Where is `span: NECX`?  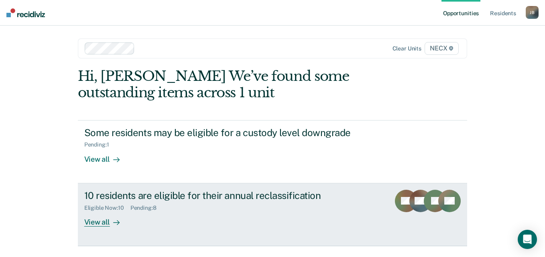
span: NECX is located at coordinates (441, 49).